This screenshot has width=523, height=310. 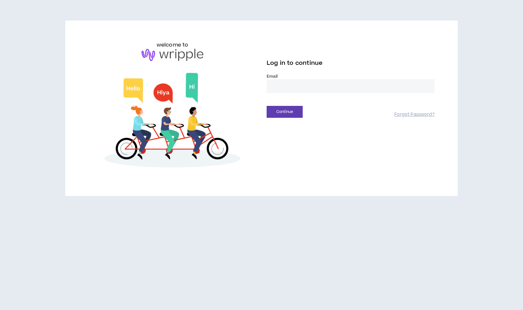 I want to click on label: Email, so click(x=350, y=76).